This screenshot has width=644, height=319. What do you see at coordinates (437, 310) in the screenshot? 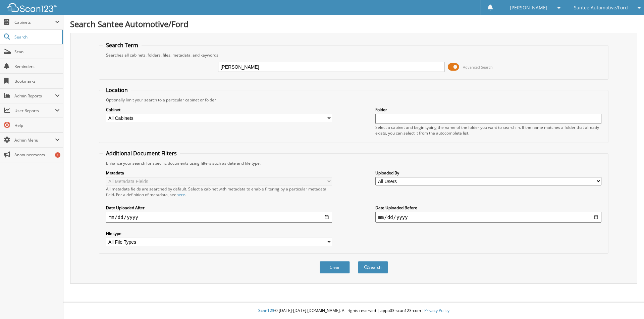
I see `a: Privacy Policy` at bounding box center [437, 310].